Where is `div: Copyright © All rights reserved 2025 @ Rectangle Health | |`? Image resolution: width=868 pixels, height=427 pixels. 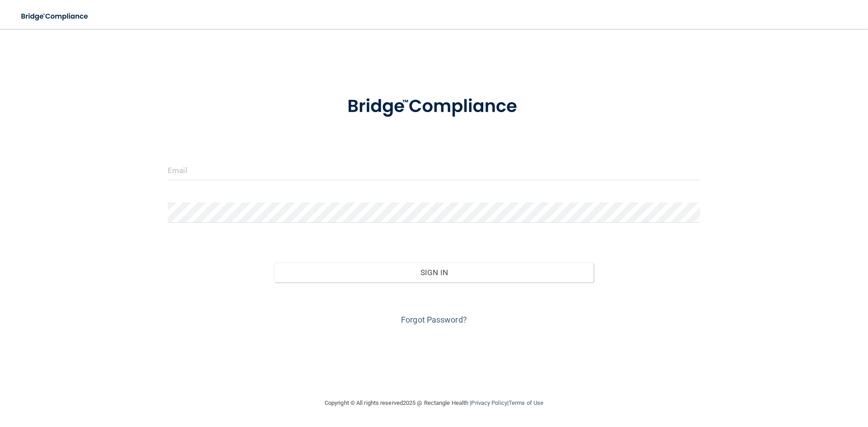 div: Copyright © All rights reserved 2025 @ Rectangle Health | | is located at coordinates (434, 404).